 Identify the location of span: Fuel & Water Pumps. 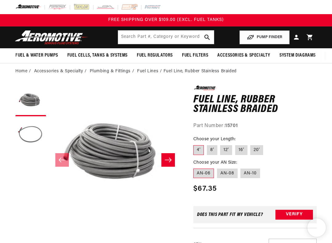
(37, 55).